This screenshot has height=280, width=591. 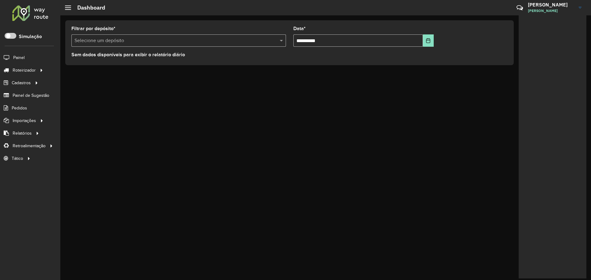 What do you see at coordinates (24, 70) in the screenshot?
I see `span: Roteirizador` at bounding box center [24, 70].